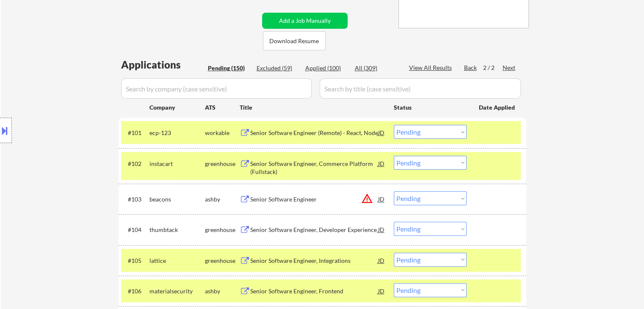 This screenshot has height=309, width=644. I want to click on div: #104, so click(135, 230).